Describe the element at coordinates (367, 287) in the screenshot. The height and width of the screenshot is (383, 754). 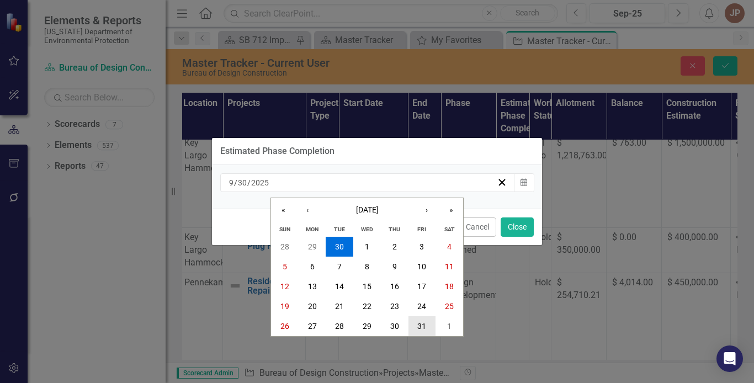
I see `button: October 15, 2025` at that location.